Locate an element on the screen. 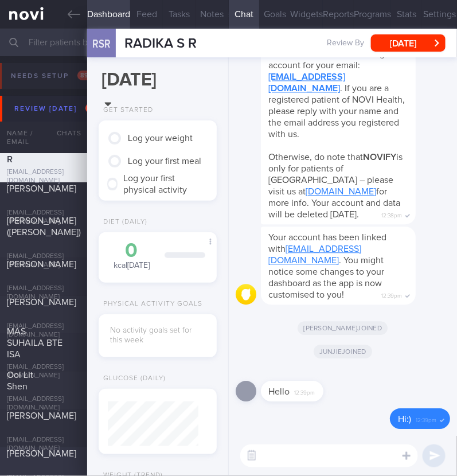 The image size is (457, 476). div: Needs setup is located at coordinates (51, 75).